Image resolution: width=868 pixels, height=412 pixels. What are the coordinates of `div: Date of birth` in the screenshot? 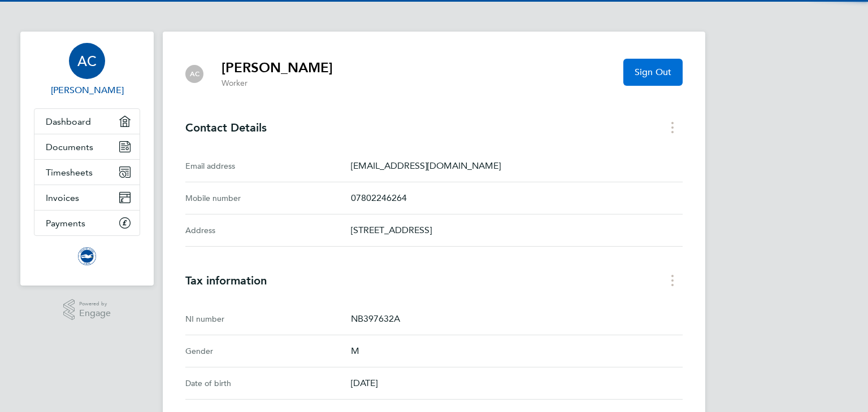 It's located at (268, 383).